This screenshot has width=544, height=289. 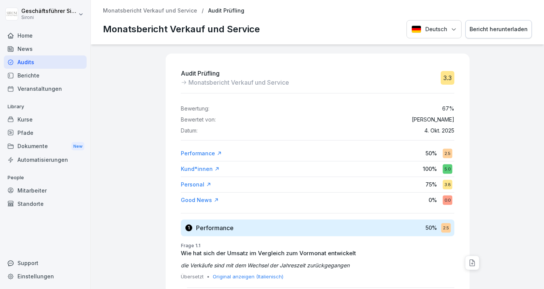 What do you see at coordinates (45, 190) in the screenshot?
I see `div: Mitarbeiter` at bounding box center [45, 190].